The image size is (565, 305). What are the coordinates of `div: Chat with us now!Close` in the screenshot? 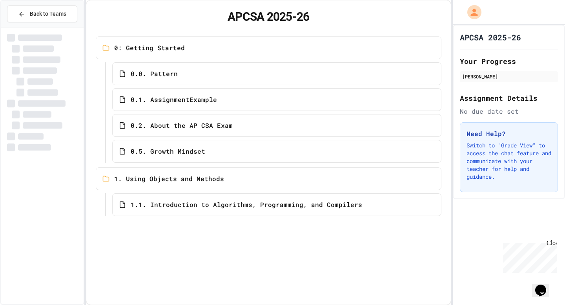 It's located at (29, 26).